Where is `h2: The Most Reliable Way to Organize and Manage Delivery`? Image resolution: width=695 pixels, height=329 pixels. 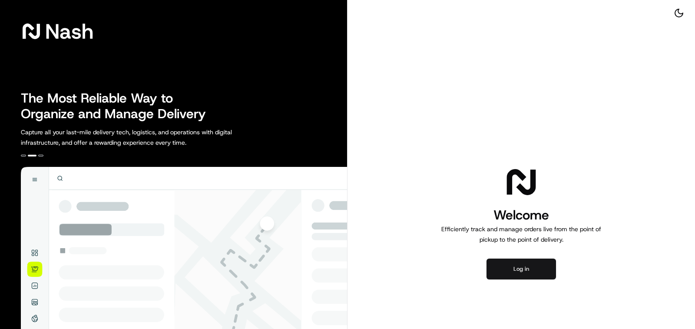 h2: The Most Reliable Way to Organize and Manage Delivery is located at coordinates (118, 106).